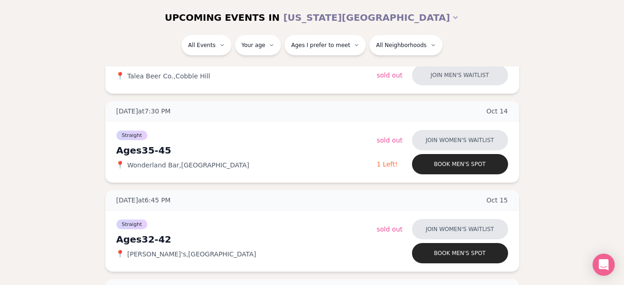 This screenshot has height=285, width=624. I want to click on button: Ages I prefer to meet, so click(325, 45).